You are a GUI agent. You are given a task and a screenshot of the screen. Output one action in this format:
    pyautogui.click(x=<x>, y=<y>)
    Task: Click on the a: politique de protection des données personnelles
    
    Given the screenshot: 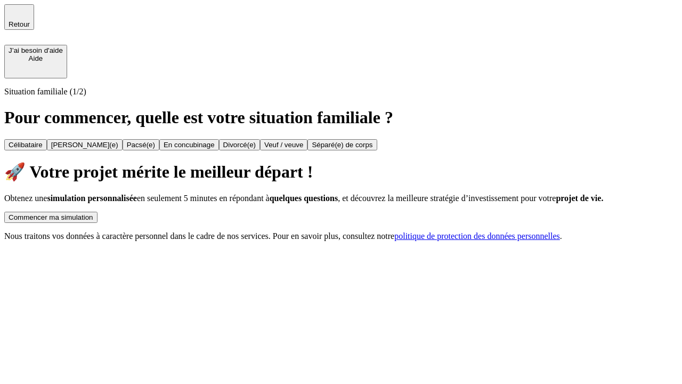 What is the action you would take?
    pyautogui.click(x=477, y=236)
    